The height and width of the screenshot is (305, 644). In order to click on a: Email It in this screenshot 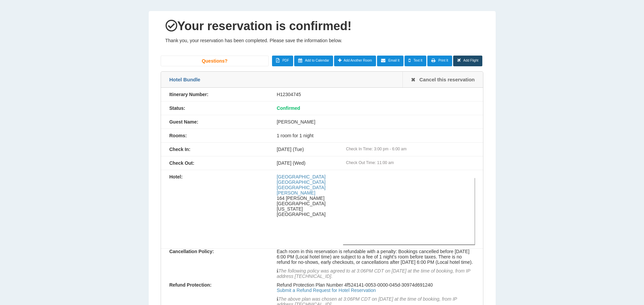, I will do `click(391, 61)`.